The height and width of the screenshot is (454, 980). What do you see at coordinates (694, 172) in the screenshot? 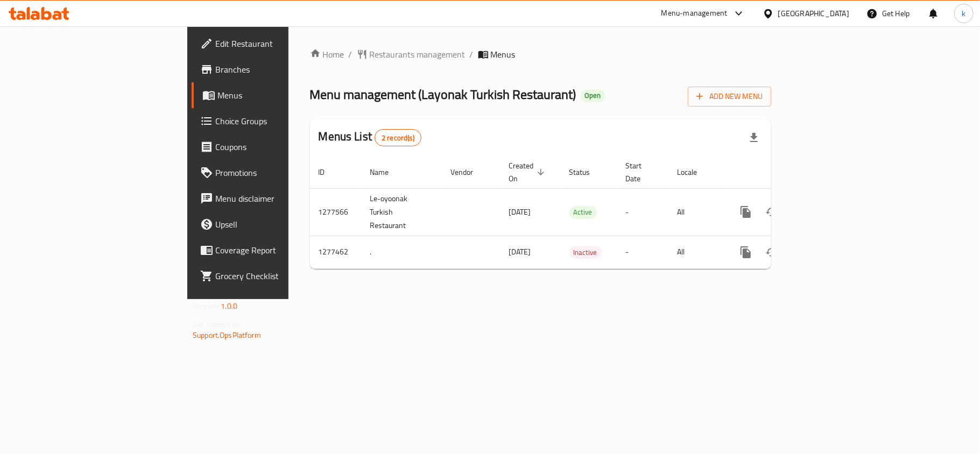
I see `span: Locale` at bounding box center [694, 172].